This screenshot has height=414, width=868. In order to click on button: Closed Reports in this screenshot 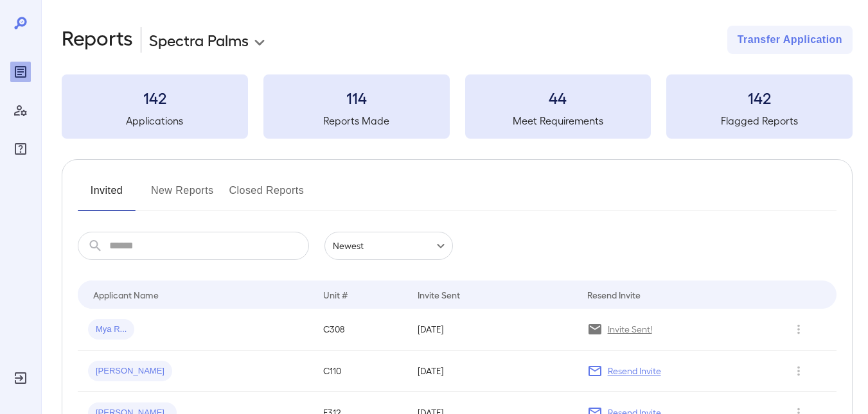, I will do `click(267, 196)`.